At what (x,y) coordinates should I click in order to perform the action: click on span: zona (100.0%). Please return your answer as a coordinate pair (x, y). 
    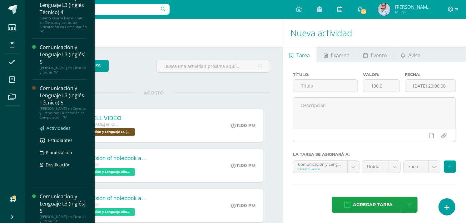
    Looking at the image, I should click on (416, 167).